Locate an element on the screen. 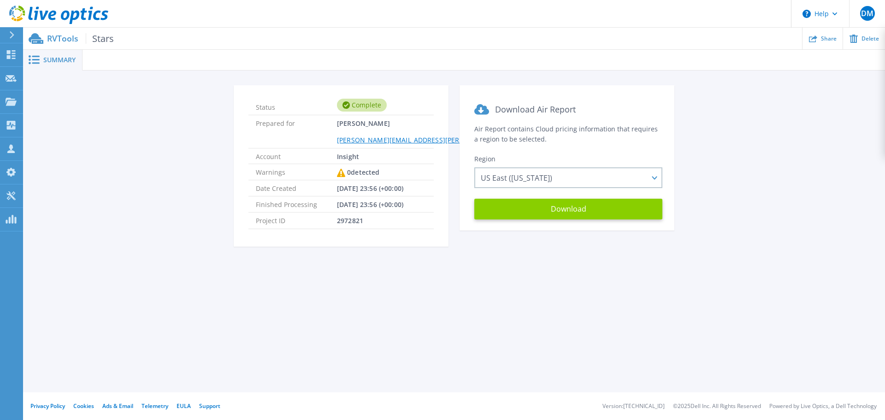  div: 0 detected is located at coordinates (358, 172).